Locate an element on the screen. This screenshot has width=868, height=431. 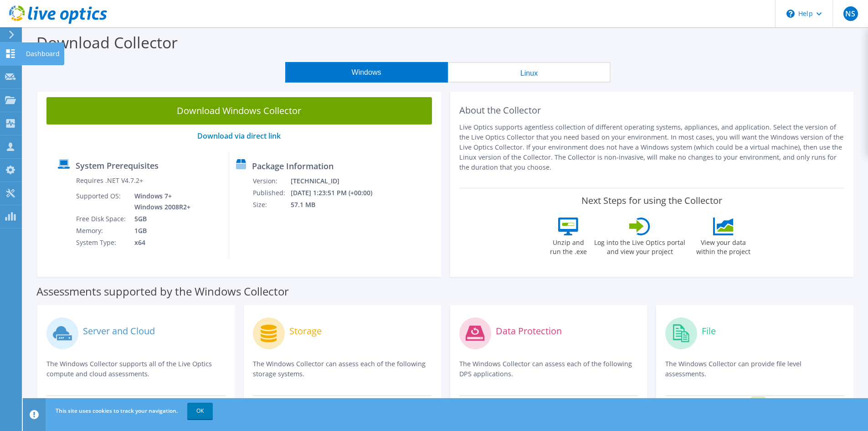
div: Dashboard is located at coordinates (43, 54).